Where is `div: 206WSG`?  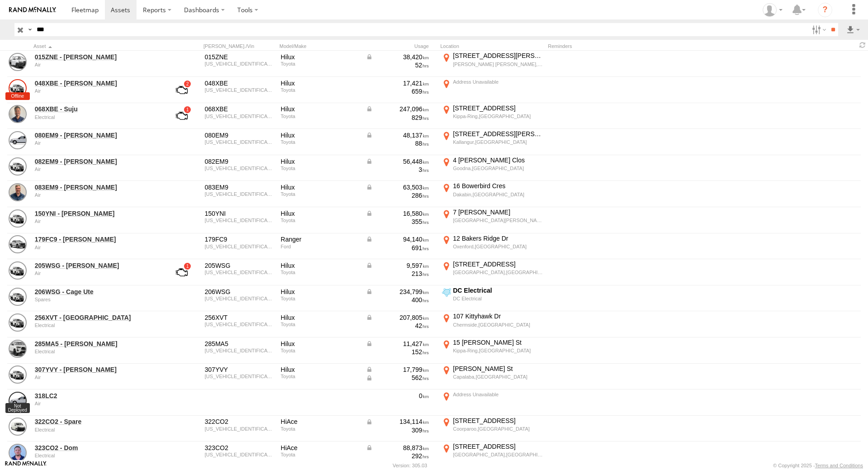 div: 206WSG is located at coordinates (240, 291).